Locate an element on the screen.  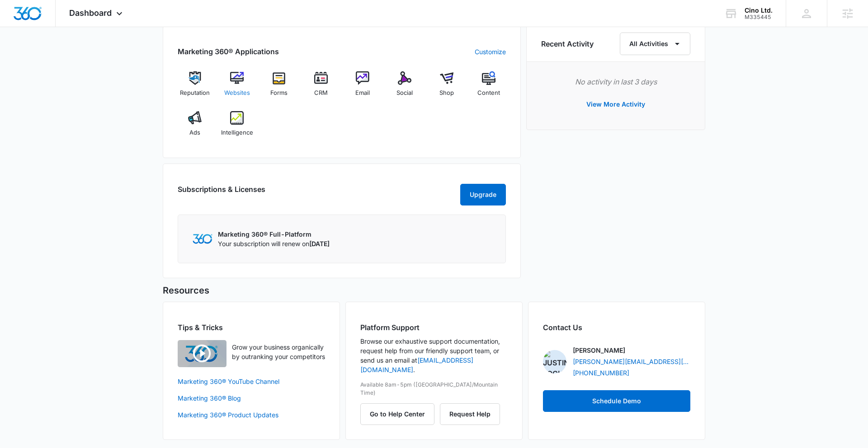
a: Marketing 360® Blog is located at coordinates (251, 398).